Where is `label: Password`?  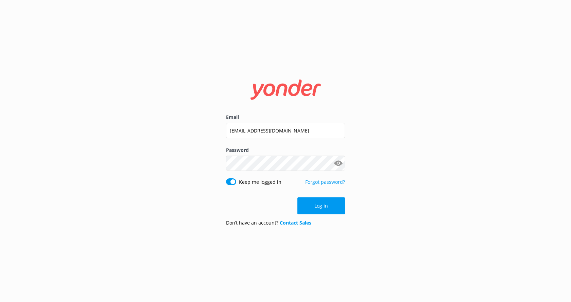
label: Password is located at coordinates (286, 150).